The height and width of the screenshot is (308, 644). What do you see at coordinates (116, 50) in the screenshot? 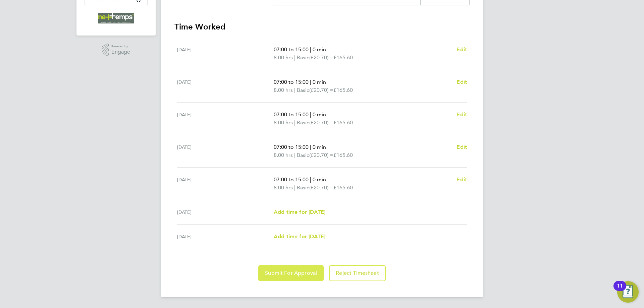
I see `a: Powered byEngage` at bounding box center [116, 50].